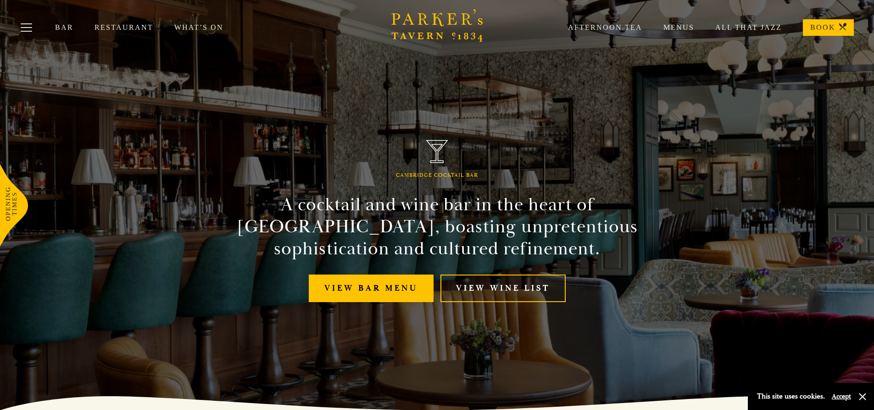 The image size is (874, 410). Describe the element at coordinates (791, 396) in the screenshot. I see `p: This site uses cookies.` at that location.